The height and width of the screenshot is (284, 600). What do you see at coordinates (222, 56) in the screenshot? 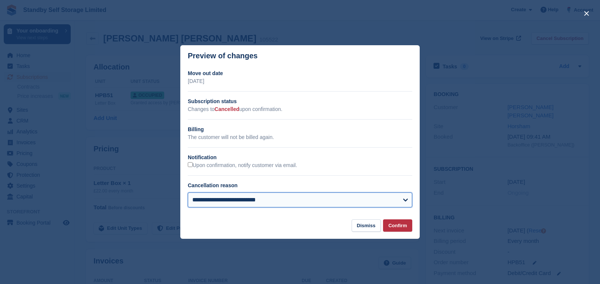
I see `p: Preview of changes` at bounding box center [222, 56].